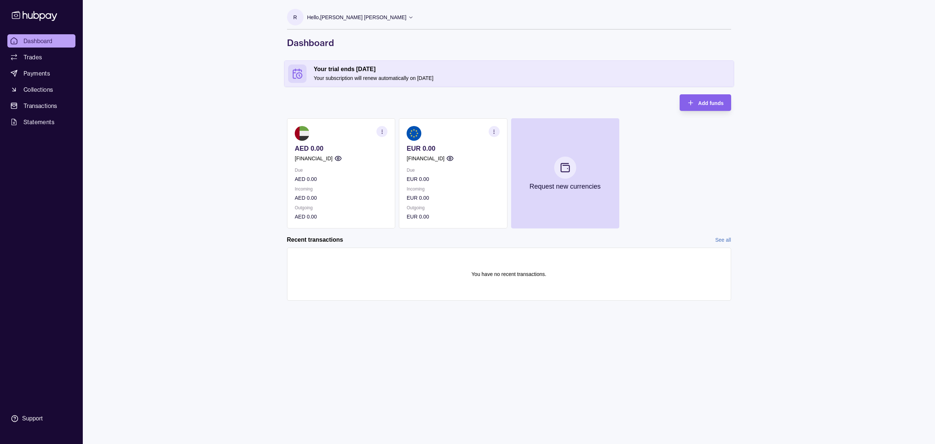 Image resolution: width=935 pixels, height=444 pixels. What do you see at coordinates (315, 240) in the screenshot?
I see `h2: Recent transactions` at bounding box center [315, 240].